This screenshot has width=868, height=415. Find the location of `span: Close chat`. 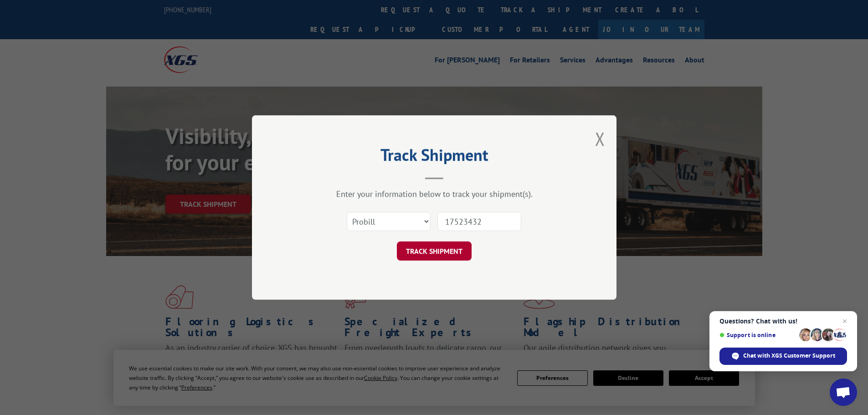

span: Close chat is located at coordinates (845, 321).